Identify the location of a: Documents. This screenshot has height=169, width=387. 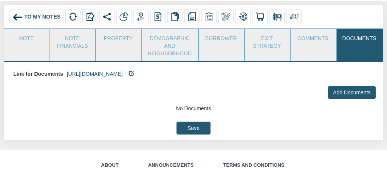
(360, 38).